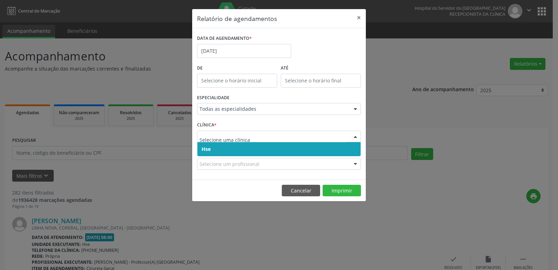 This screenshot has height=270, width=558. Describe the element at coordinates (321, 68) in the screenshot. I see `label: ATÉ` at that location.